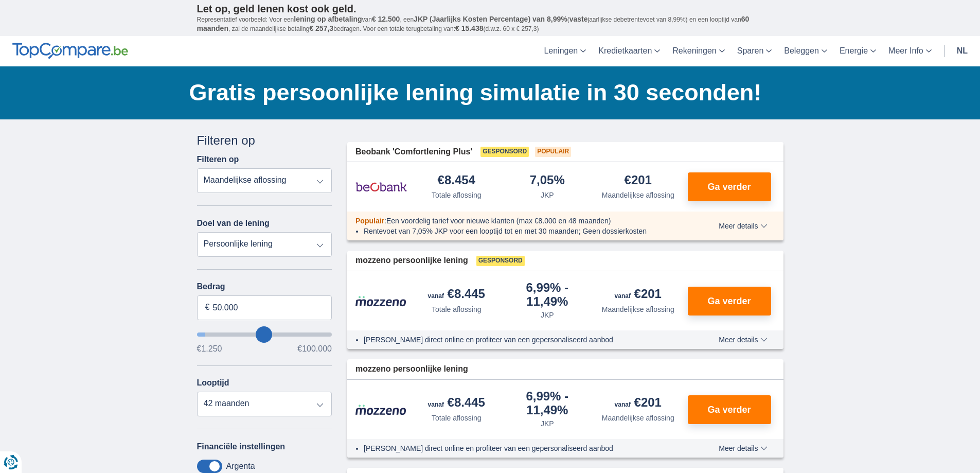 Image resolution: width=980 pixels, height=473 pixels. Describe the element at coordinates (70, 51) in the screenshot. I see `img: TopCompare` at that location.